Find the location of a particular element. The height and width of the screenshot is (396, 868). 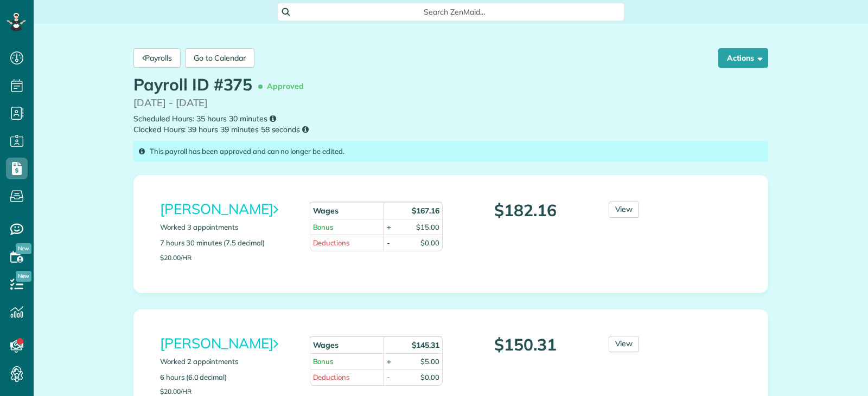

p: Worked 3 appointments is located at coordinates (227, 227).